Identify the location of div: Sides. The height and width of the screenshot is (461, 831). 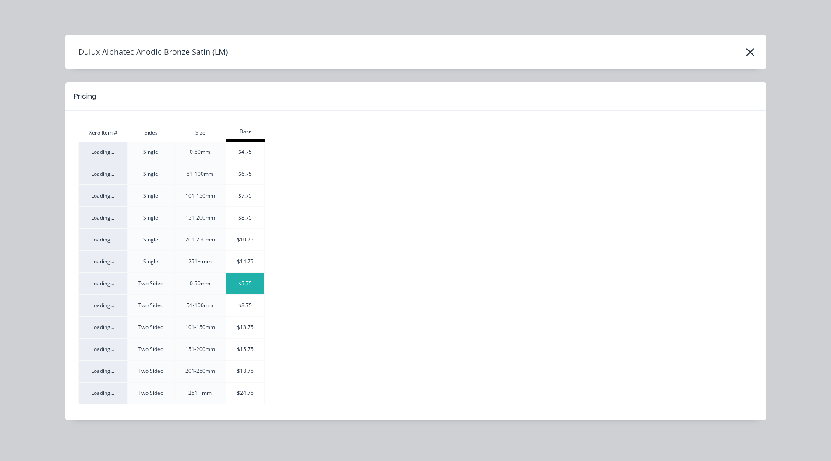
(151, 133).